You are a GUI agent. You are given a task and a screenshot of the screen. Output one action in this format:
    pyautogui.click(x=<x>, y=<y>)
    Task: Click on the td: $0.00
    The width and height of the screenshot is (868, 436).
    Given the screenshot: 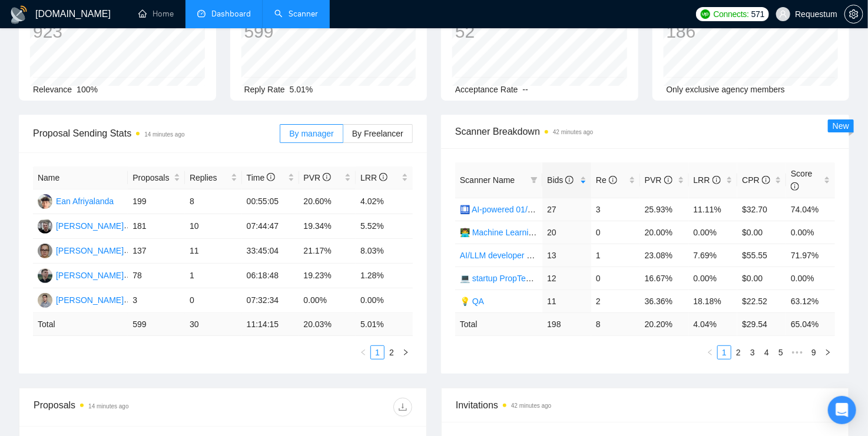 What is the action you would take?
    pyautogui.click(x=761, y=277)
    